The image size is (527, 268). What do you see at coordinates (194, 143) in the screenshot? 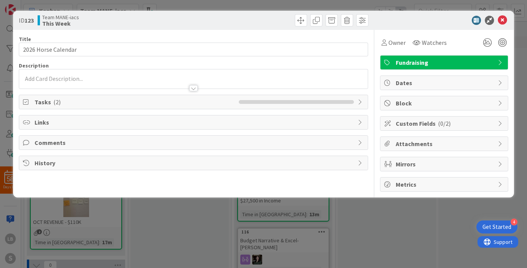
I see `span: Comments` at bounding box center [194, 143].